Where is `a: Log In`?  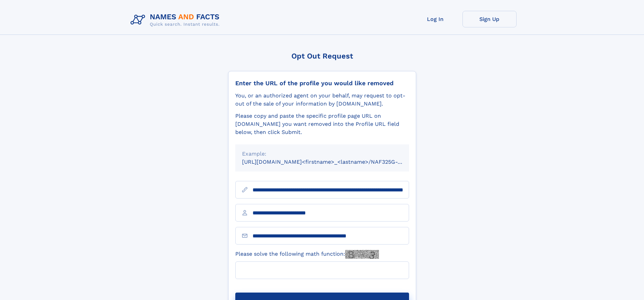
a: Log In is located at coordinates (436, 19).